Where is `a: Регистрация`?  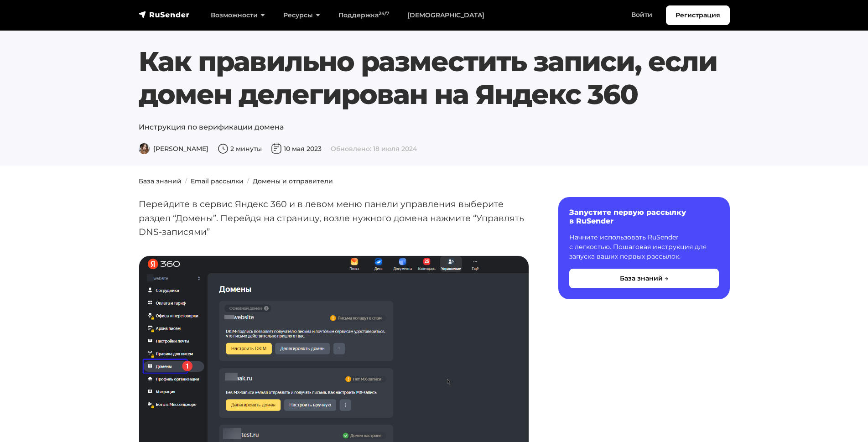
a: Регистрация is located at coordinates (698, 15).